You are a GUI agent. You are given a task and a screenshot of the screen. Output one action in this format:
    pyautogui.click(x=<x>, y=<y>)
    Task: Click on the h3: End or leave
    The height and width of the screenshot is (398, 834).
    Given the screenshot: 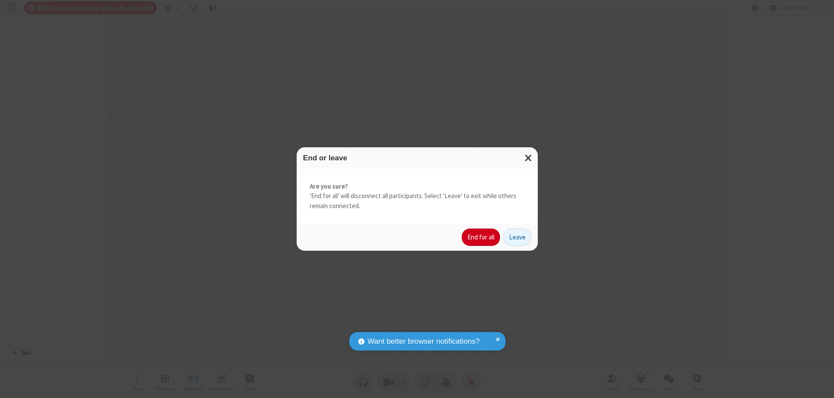 What is the action you would take?
    pyautogui.click(x=417, y=158)
    